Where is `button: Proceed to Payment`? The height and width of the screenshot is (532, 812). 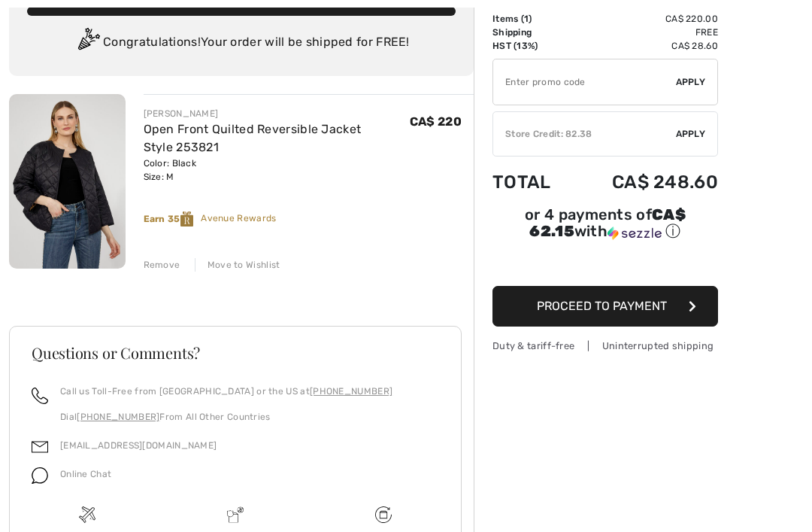
button: Proceed to Payment is located at coordinates (606, 306).